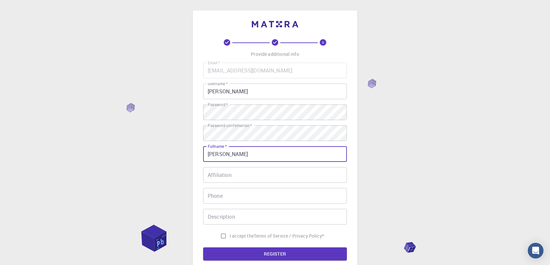 This screenshot has width=550, height=265. I want to click on label: Email, so click(214, 63).